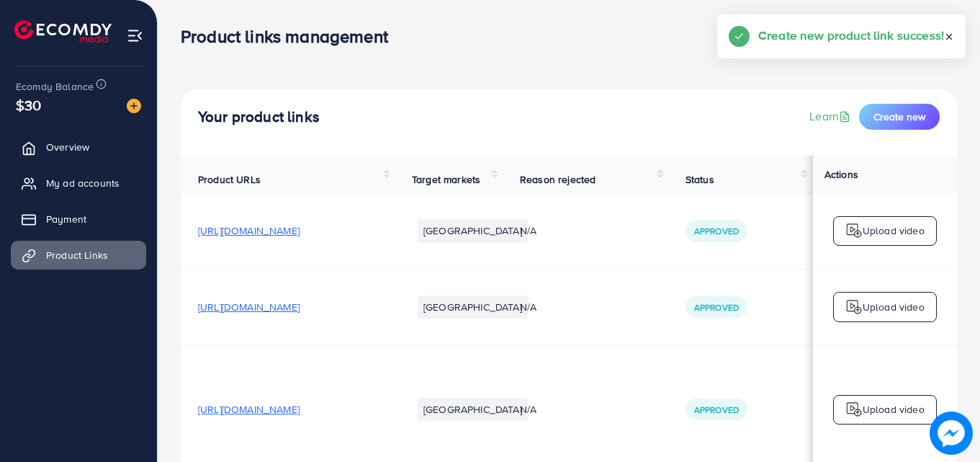 The height and width of the screenshot is (462, 980). Describe the element at coordinates (79, 255) in the screenshot. I see `a: Product Links` at that location.